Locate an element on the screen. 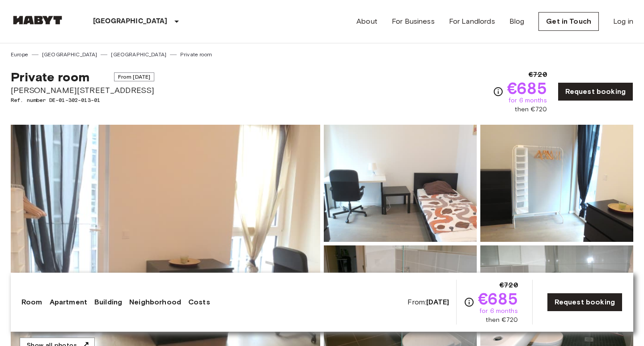 This screenshot has width=644, height=346. span: From: is located at coordinates (428, 302).